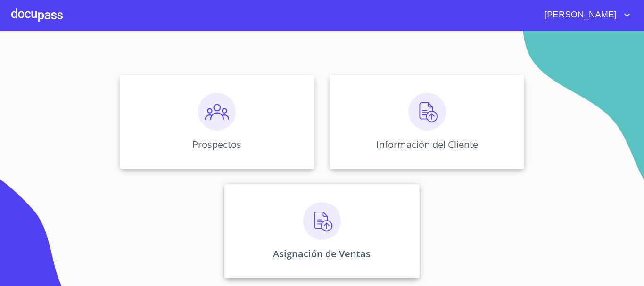 The width and height of the screenshot is (644, 286). Describe the element at coordinates (585, 15) in the screenshot. I see `button: account of current user` at that location.